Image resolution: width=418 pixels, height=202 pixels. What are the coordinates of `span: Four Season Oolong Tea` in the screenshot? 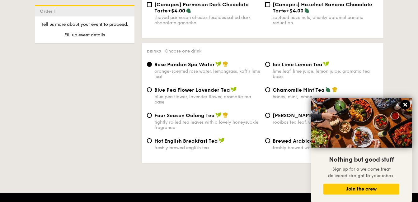 It's located at (185, 115).